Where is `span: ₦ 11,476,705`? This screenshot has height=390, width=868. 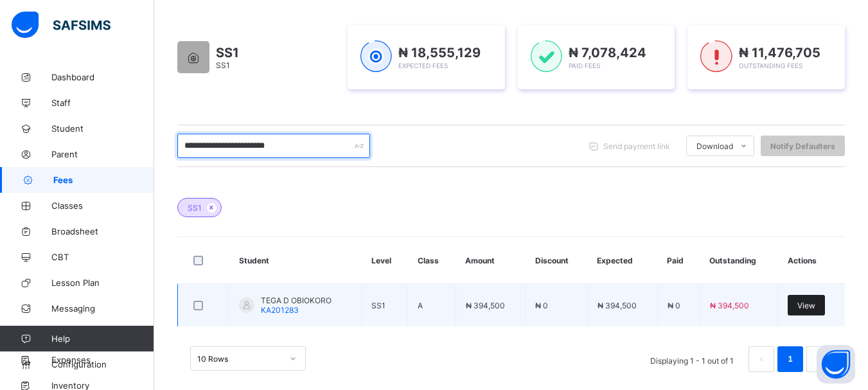
span: ₦ 11,476,705 is located at coordinates (779, 53).